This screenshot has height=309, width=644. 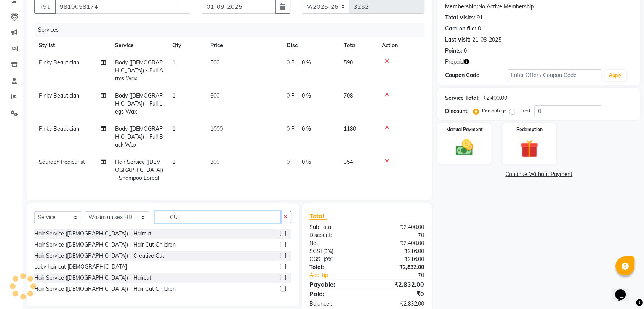 What do you see at coordinates (529, 130) in the screenshot?
I see `label: Redemption` at bounding box center [529, 130].